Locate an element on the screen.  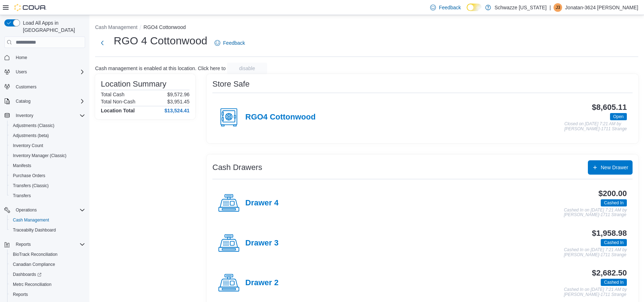
a: Adjustments (beta) is located at coordinates (31, 136).